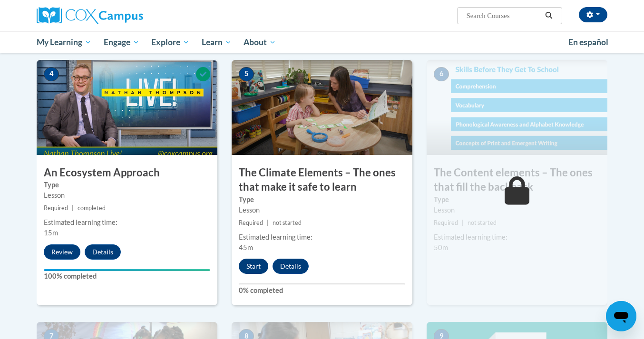 The image size is (644, 339). Describe the element at coordinates (441, 74) in the screenshot. I see `span: 6` at that location.